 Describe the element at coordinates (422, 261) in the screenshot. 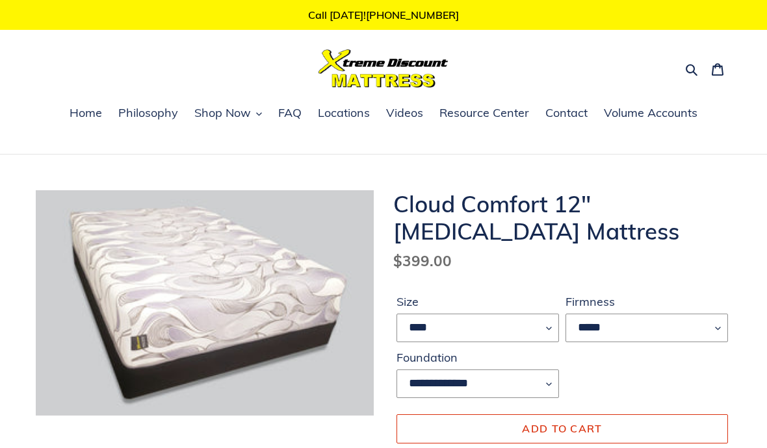

I see `span: $399.00` at that location.